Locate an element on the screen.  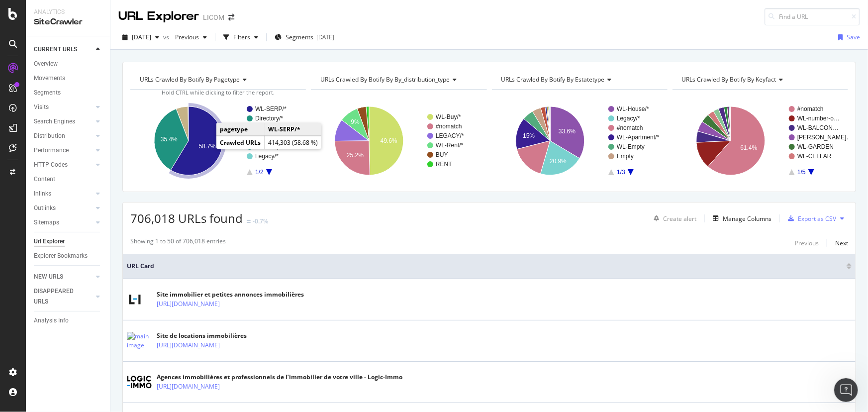
text: 25.2% is located at coordinates (355, 155).